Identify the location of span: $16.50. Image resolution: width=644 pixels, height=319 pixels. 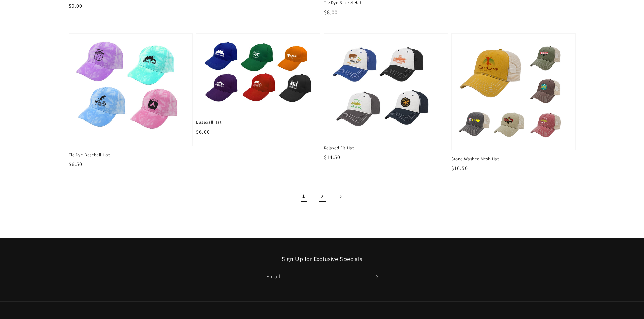
(459, 168).